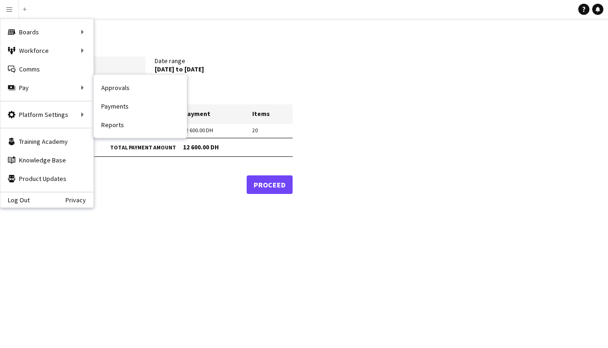 The width and height of the screenshot is (608, 348). I want to click on td: 20, so click(272, 130).